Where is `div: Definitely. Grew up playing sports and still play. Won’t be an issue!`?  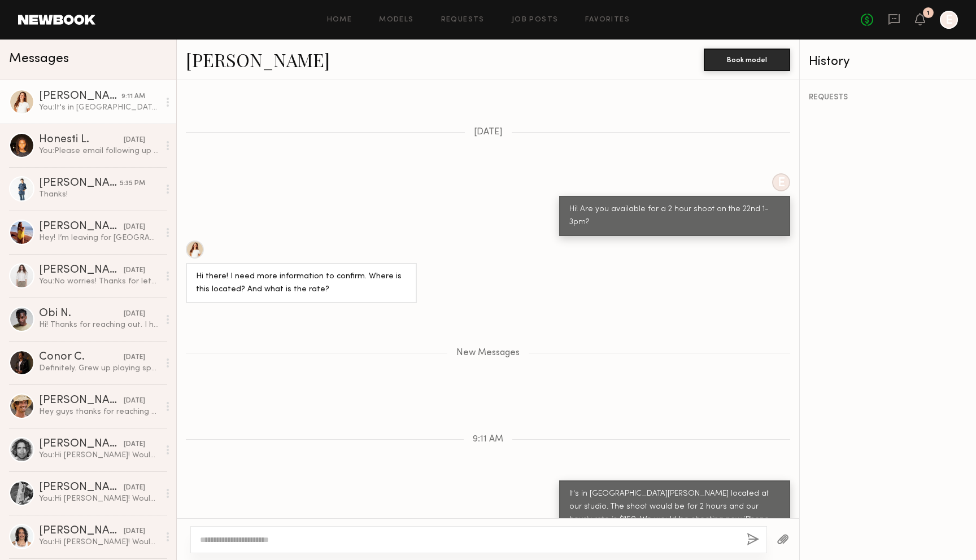 div: Definitely. Grew up playing sports and still play. Won’t be an issue! is located at coordinates (99, 368).